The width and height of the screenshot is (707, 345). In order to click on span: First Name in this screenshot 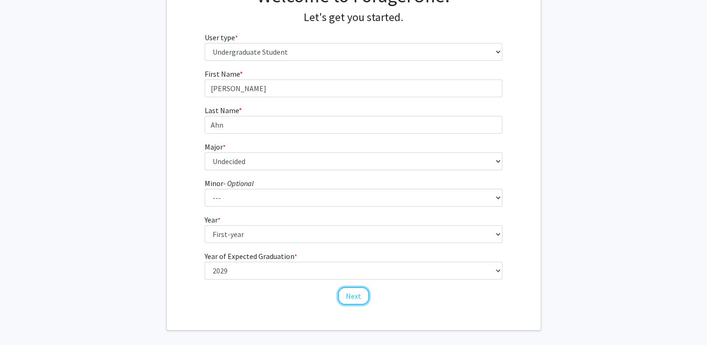, I will do `click(222, 74)`.